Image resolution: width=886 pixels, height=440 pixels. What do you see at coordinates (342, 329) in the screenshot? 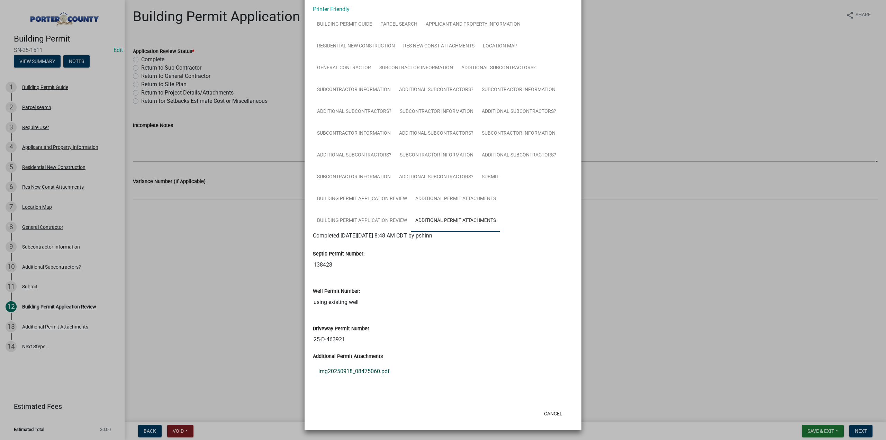
I see `label: Driveway Permit Number:` at bounding box center [342, 329].